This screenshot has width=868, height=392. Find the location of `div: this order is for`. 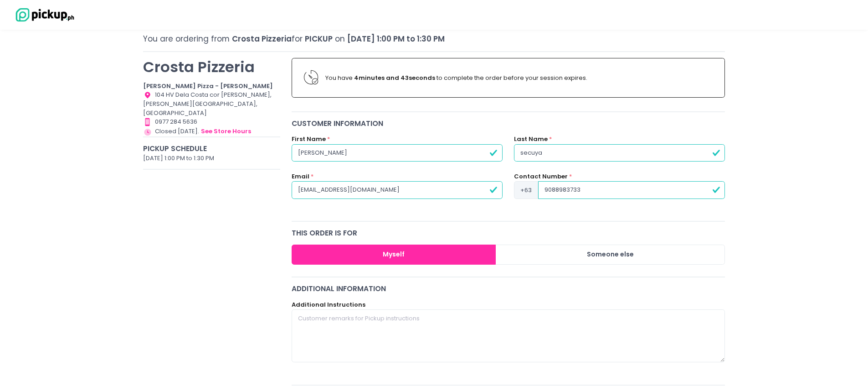

div: this order is for is located at coordinates (508, 233).